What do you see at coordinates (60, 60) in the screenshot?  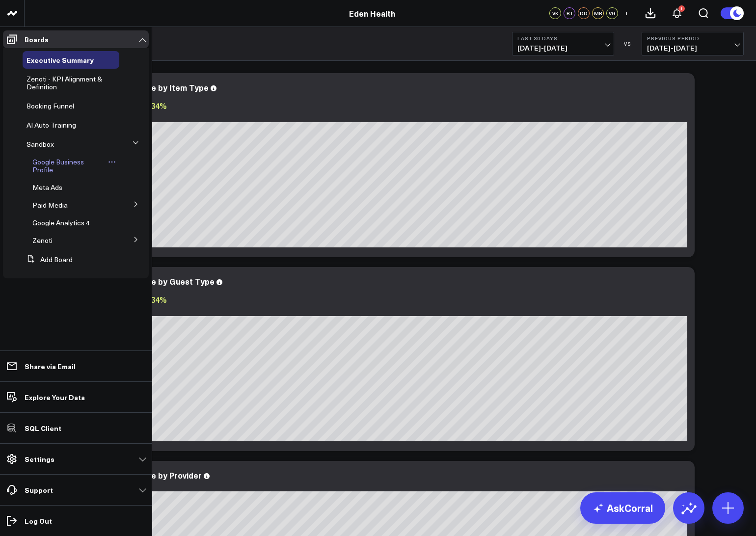 I see `a: Executive Summary` at bounding box center [60, 60].